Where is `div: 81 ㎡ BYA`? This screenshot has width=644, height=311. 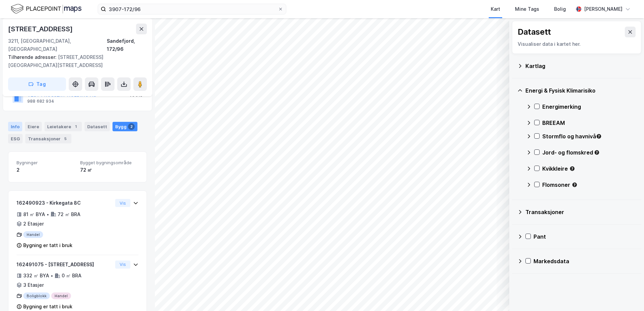 div: 81 ㎡ BYA is located at coordinates (34, 215).